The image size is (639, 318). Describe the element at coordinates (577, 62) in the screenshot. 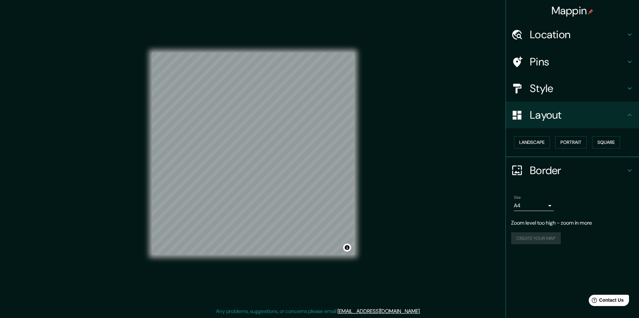

I see `h4: Pins` at that location.